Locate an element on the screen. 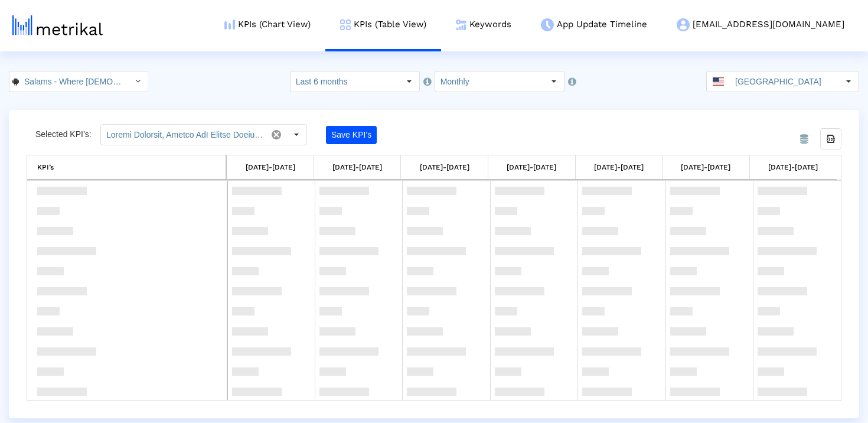 This screenshot has height=423, width=868. img: metrical-logo-light.png is located at coordinates (58, 25).